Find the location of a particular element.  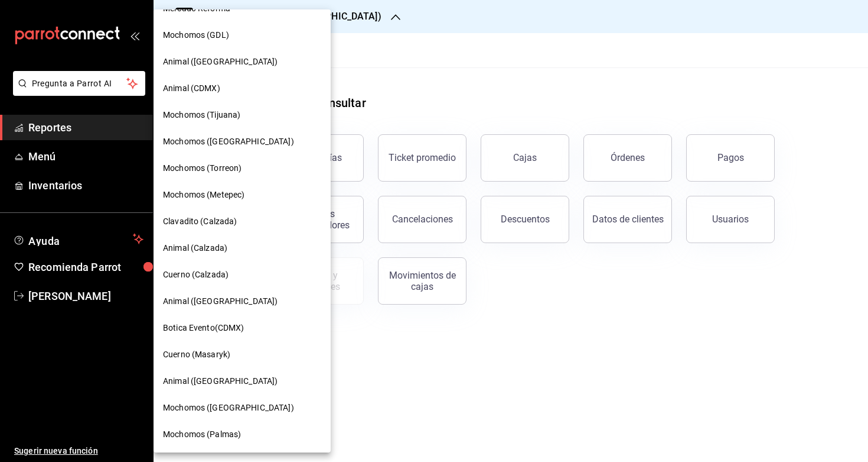

span: Animal (CDMX) is located at coordinates (192, 88).